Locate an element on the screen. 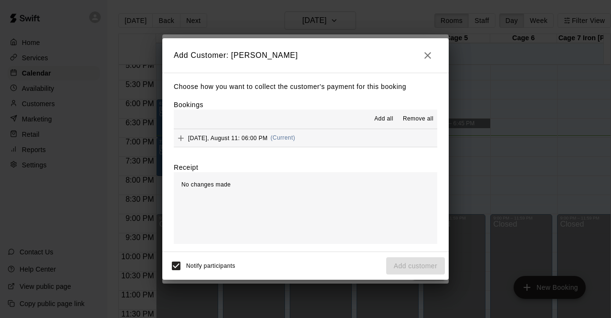  span: Add is located at coordinates (181, 137).